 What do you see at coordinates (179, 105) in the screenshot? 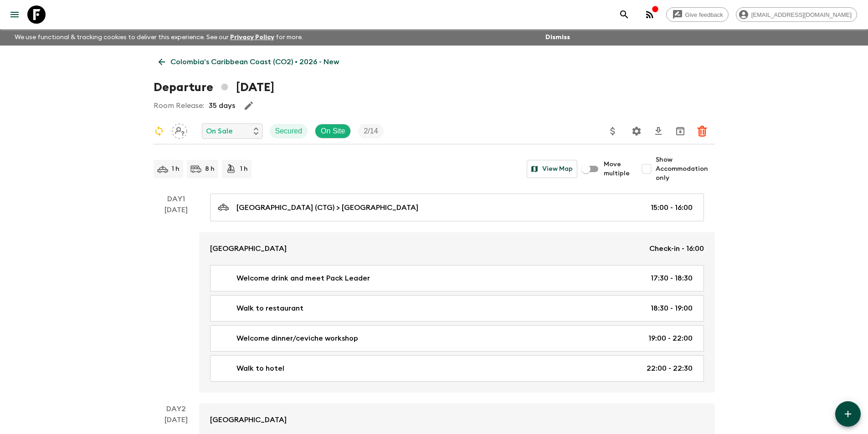
I see `p: Room Release:` at bounding box center [179, 105].